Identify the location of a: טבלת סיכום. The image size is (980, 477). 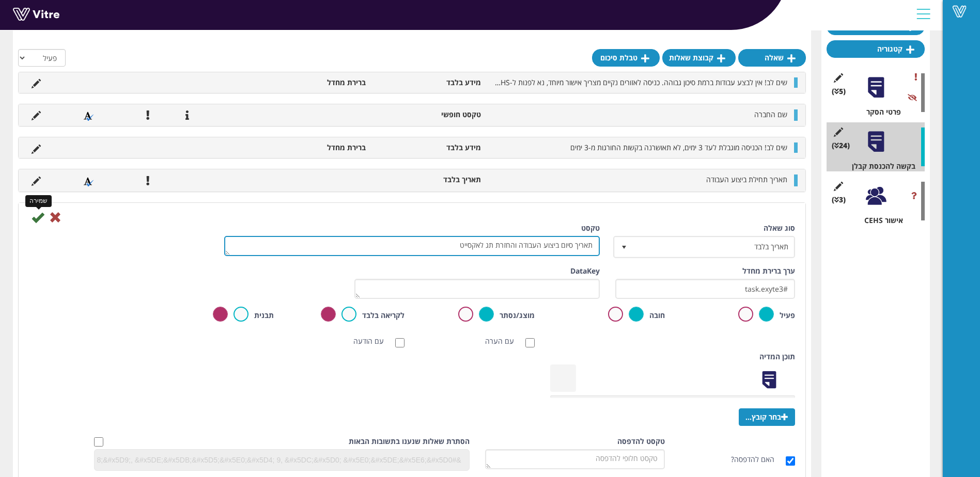
(626, 58).